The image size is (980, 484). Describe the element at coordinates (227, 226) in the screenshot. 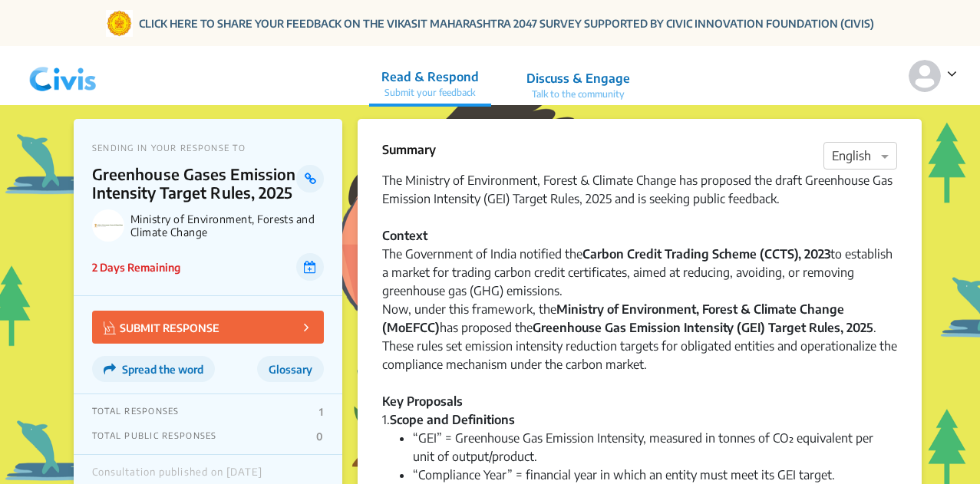

I see `p: Ministry of Environment, Forests and Climate Change` at that location.